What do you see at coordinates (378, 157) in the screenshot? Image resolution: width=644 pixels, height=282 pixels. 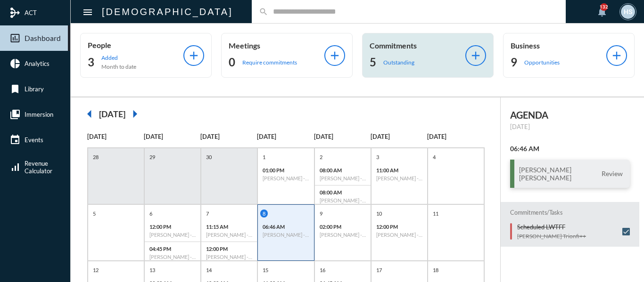 I see `p: 3` at bounding box center [378, 157].